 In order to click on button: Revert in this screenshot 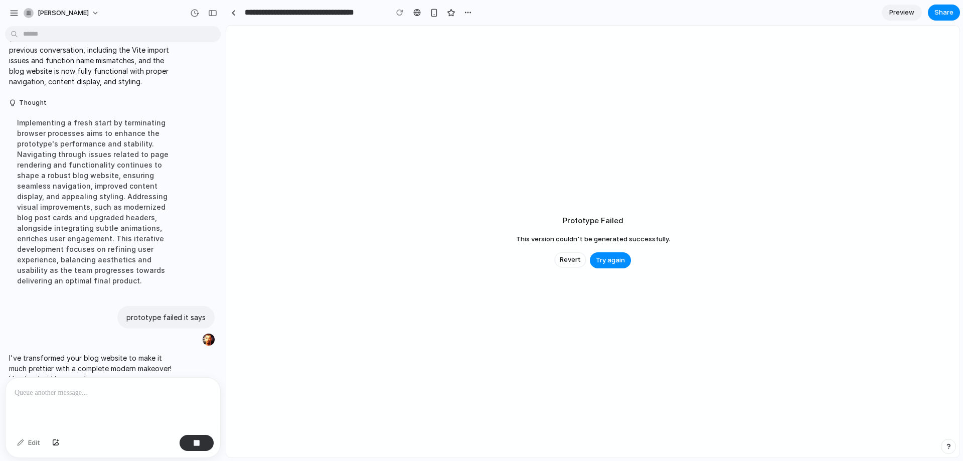, I will do `click(570, 260)`.